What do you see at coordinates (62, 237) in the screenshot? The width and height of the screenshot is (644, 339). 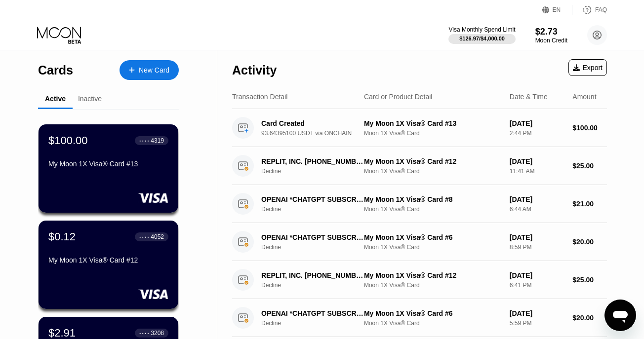 I see `div: $0.12` at bounding box center [62, 237].